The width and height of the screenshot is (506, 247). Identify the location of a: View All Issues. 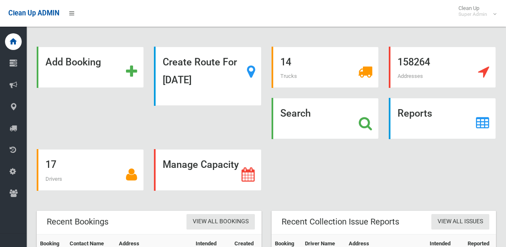
(460, 222).